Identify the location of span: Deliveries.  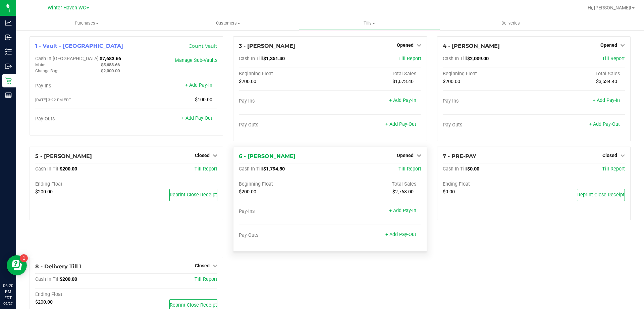
(511, 23).